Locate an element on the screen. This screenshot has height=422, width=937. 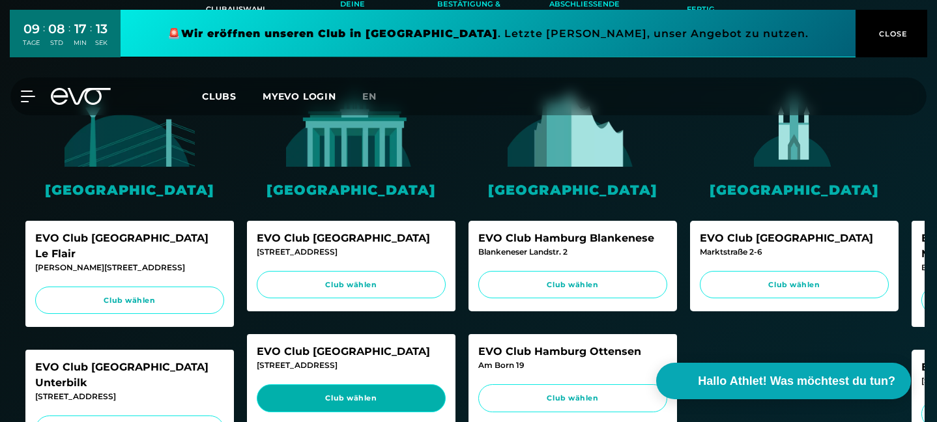
div: 13 is located at coordinates (101, 29).